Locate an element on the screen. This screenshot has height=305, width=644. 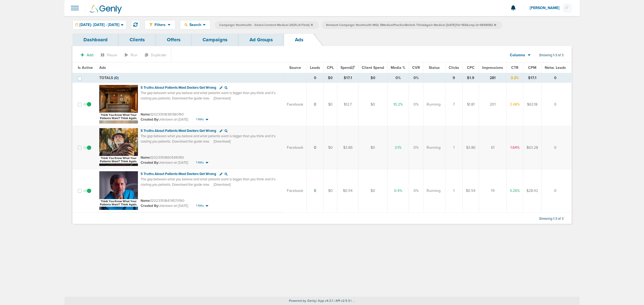
a: Ads is located at coordinates (299, 40).